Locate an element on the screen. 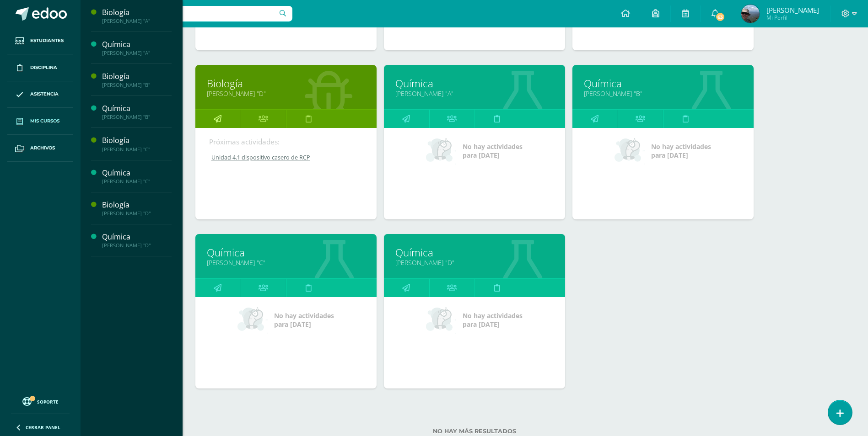 This screenshot has height=436, width=868. div: Próximas actividades: is located at coordinates (286, 141).